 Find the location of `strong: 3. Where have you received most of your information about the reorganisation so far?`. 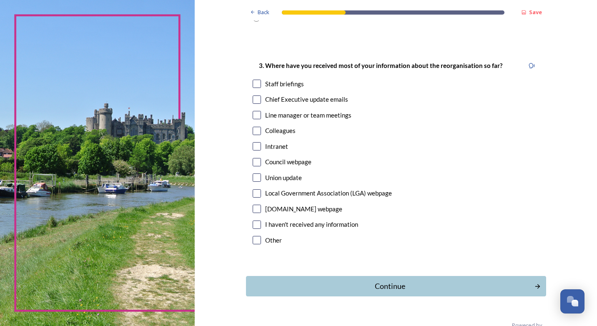

strong: 3. Where have you received most of your information about the reorganisation so far? is located at coordinates (381, 65).